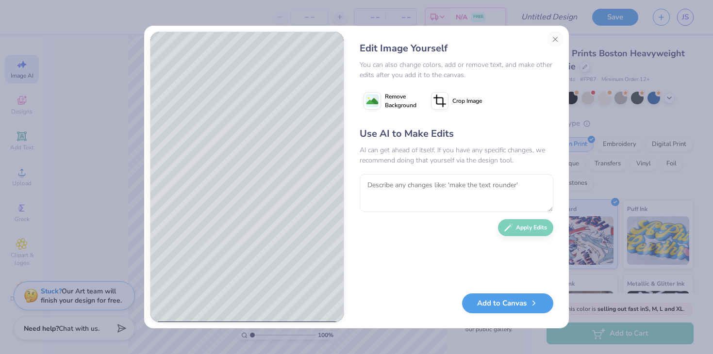  What do you see at coordinates (555, 39) in the screenshot?
I see `button: Close` at bounding box center [555, 39].